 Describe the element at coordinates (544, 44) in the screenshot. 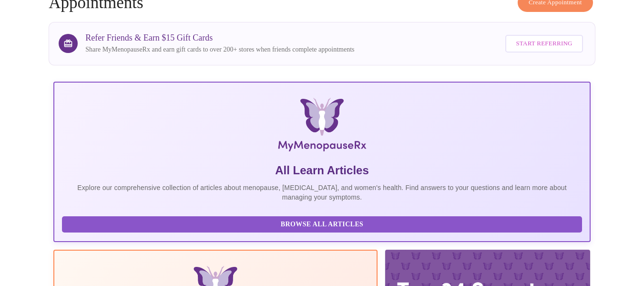

I see `span: Start Referring` at that location.